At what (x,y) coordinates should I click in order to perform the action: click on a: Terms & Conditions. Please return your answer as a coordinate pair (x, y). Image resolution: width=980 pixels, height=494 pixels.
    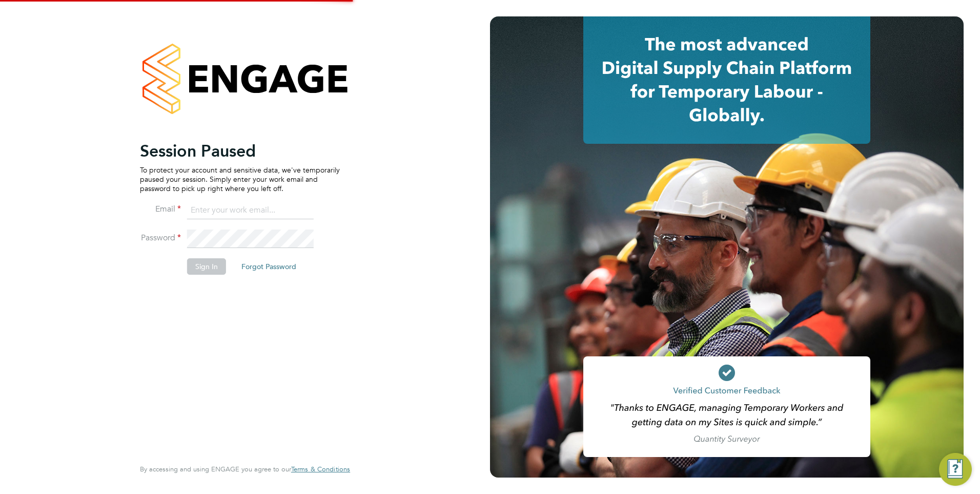
    Looking at the image, I should click on (320, 469).